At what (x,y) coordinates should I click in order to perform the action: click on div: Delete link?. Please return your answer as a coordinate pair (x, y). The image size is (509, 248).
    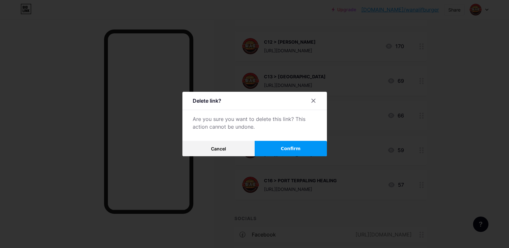
    Looking at the image, I should click on (207, 101).